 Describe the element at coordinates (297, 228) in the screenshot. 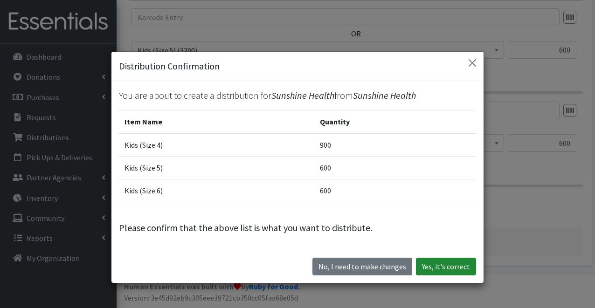

I see `p: Please confirm that the above list is what you want to distribute.` at that location.